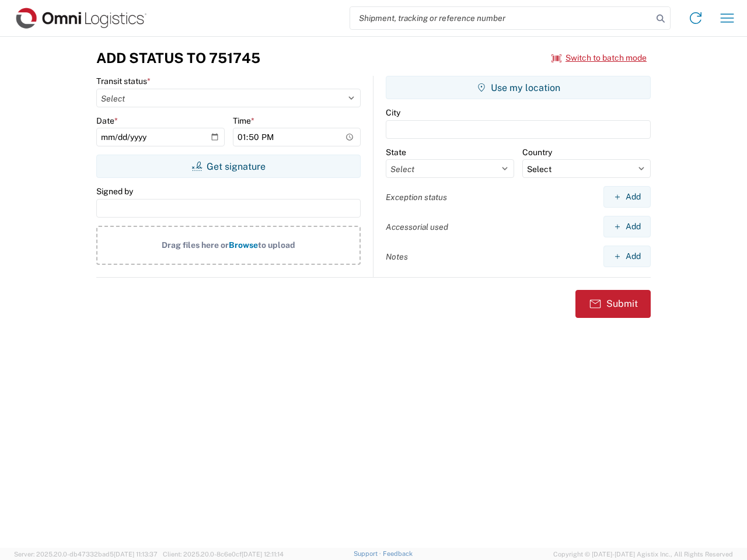 The height and width of the screenshot is (560, 747). Describe the element at coordinates (243, 245) in the screenshot. I see `span: Browse` at that location.